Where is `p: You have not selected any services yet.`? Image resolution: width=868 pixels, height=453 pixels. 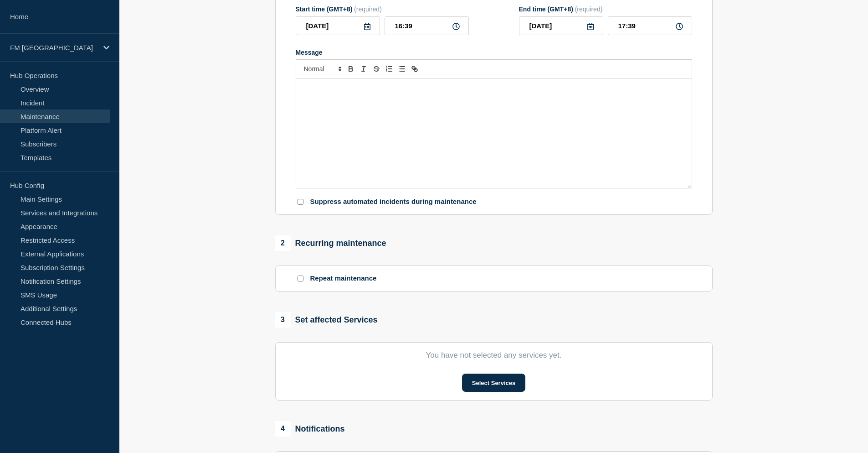 p: You have not selected any services yet. is located at coordinates (494, 355).